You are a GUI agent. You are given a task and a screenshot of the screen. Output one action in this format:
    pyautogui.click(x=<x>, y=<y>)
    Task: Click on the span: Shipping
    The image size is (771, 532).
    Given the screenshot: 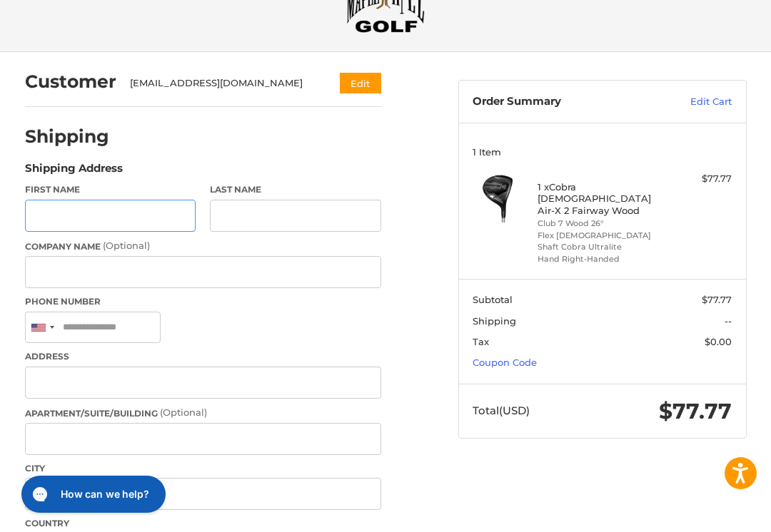 What is the action you would take?
    pyautogui.click(x=494, y=321)
    